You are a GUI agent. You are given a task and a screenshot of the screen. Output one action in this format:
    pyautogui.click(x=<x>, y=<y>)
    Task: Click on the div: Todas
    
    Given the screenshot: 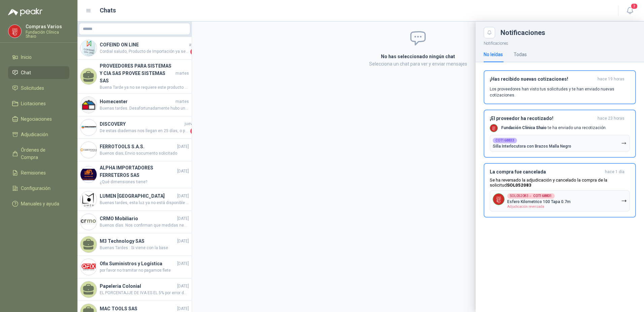 What is the action you would take?
    pyautogui.click(x=520, y=55)
    